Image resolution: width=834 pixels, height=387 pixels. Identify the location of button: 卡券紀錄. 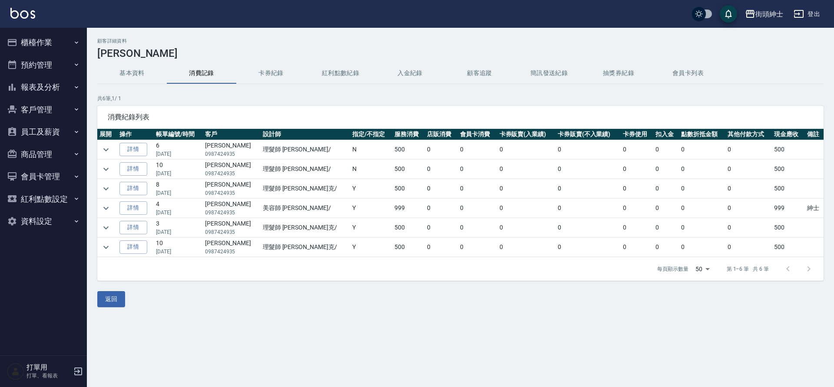
(271, 73).